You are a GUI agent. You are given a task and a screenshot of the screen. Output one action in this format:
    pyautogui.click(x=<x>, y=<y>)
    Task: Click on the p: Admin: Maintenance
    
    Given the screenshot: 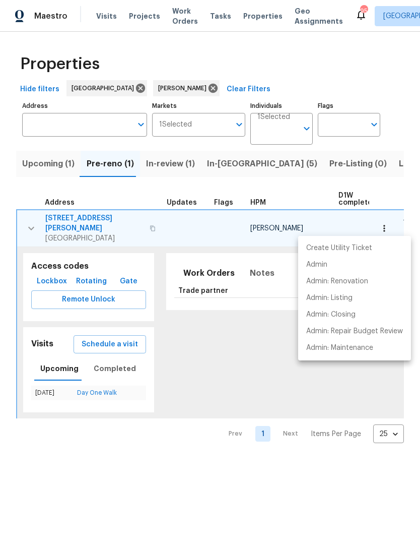 What is the action you would take?
    pyautogui.click(x=339, y=348)
    